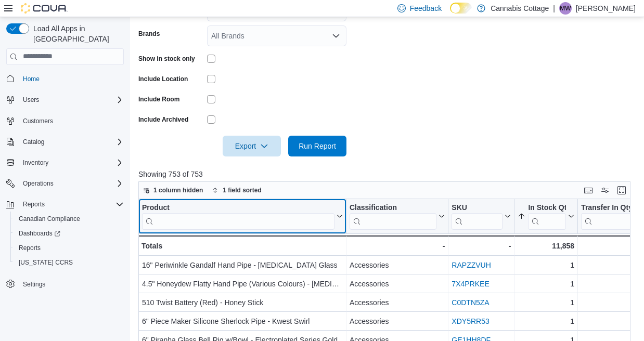  I want to click on button: Canadian Compliance, so click(69, 219).